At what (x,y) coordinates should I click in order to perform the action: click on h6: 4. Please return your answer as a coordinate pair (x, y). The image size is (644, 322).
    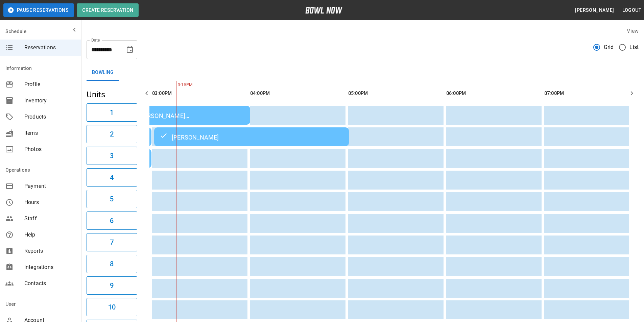
    Looking at the image, I should click on (111, 178).